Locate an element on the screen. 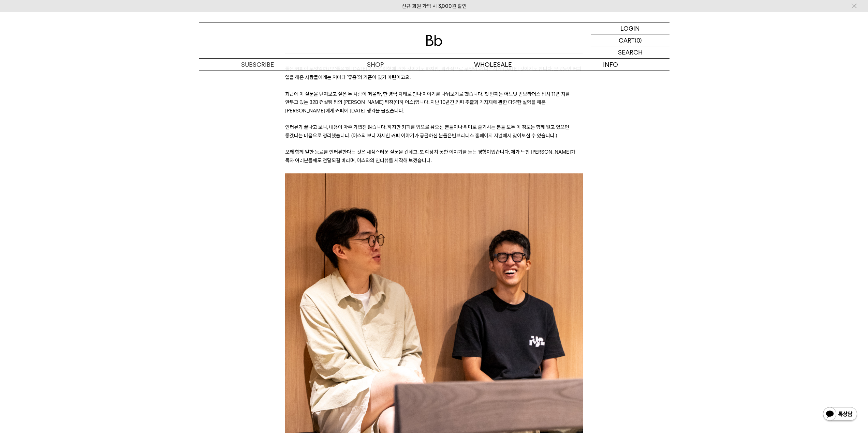  p: SUBSCRIBE is located at coordinates (258, 65).